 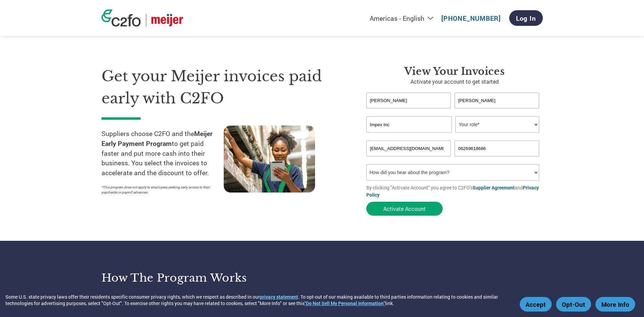 I want to click on input: Invalid Email format, so click(x=409, y=149).